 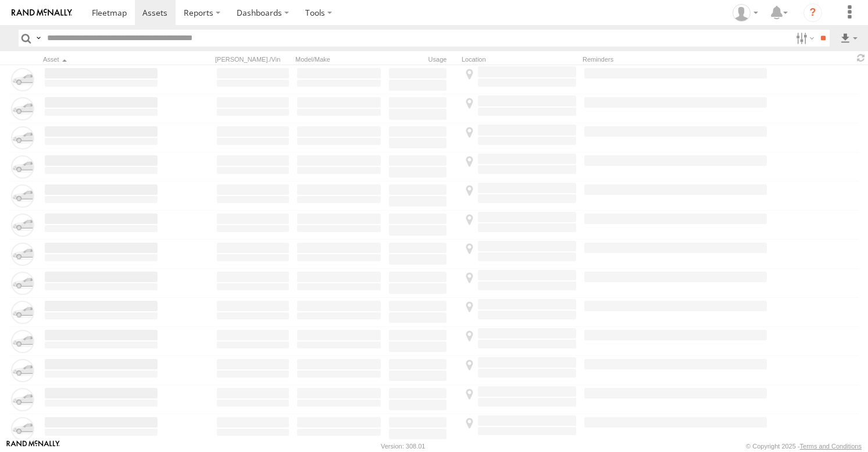 I want to click on div: Usage, so click(x=422, y=59).